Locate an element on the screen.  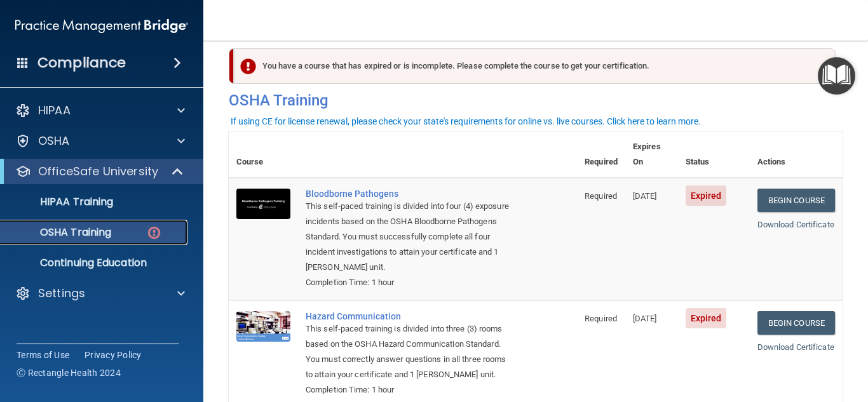
p: HIPAA is located at coordinates (54, 111).